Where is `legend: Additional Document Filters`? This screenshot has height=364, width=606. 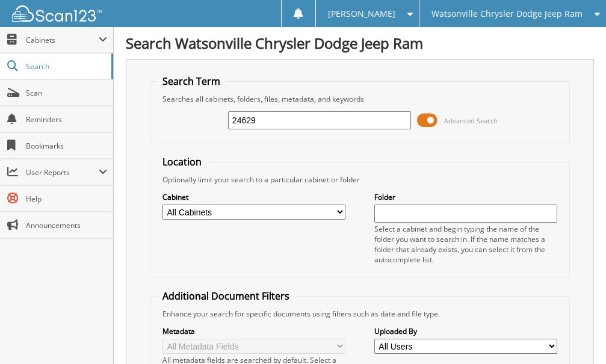 legend: Additional Document Filters is located at coordinates (226, 296).